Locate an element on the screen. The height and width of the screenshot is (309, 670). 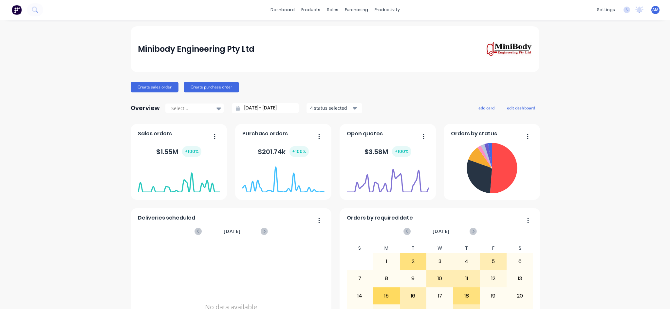
div: 4 status selected is located at coordinates (331, 108).